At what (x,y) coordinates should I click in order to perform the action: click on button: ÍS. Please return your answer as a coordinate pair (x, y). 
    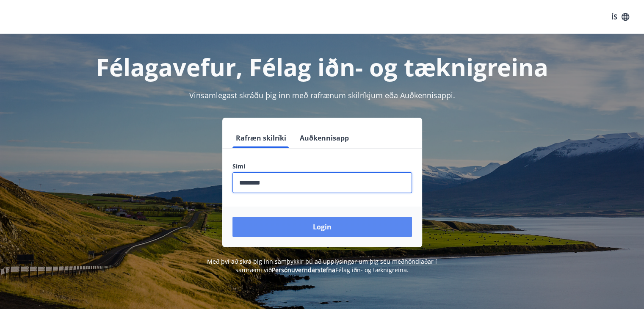
    Looking at the image, I should click on (621, 17).